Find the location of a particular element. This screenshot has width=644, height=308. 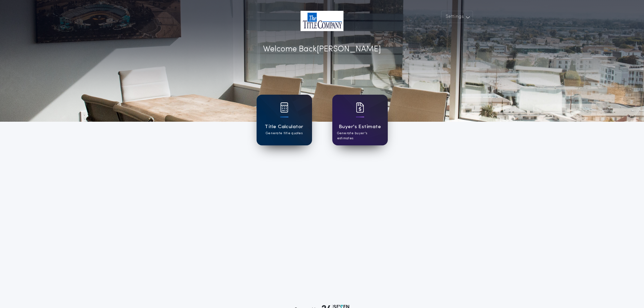

button: Settings is located at coordinates (457, 17).